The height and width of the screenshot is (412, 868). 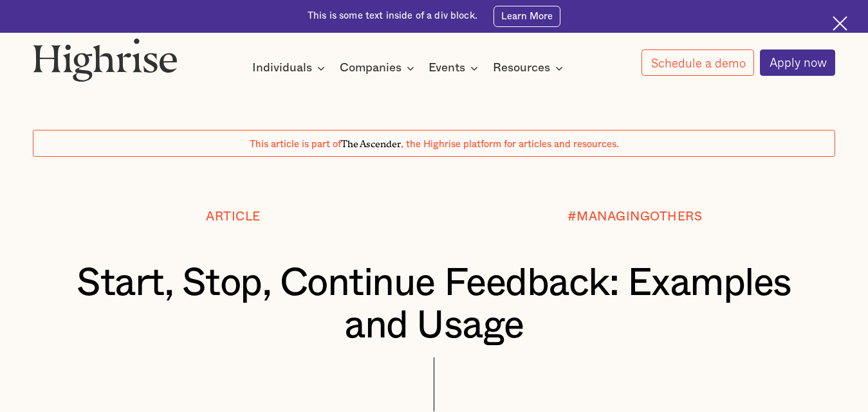 I want to click on a: Apply now, so click(x=797, y=63).